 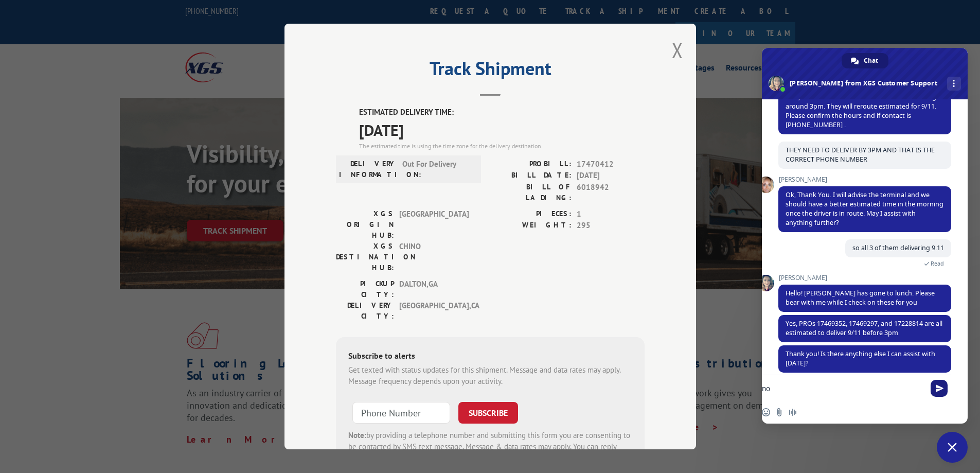 I want to click on h2: Track Shipment, so click(x=490, y=71).